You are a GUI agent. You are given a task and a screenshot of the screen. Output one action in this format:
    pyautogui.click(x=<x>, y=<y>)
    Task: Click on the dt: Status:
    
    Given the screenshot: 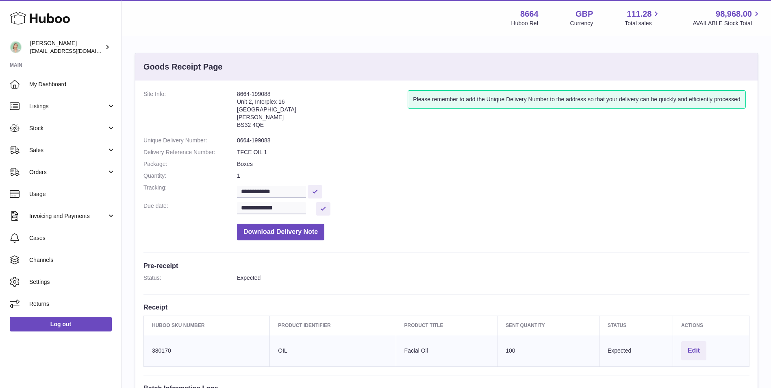 What is the action you would take?
    pyautogui.click(x=190, y=278)
    